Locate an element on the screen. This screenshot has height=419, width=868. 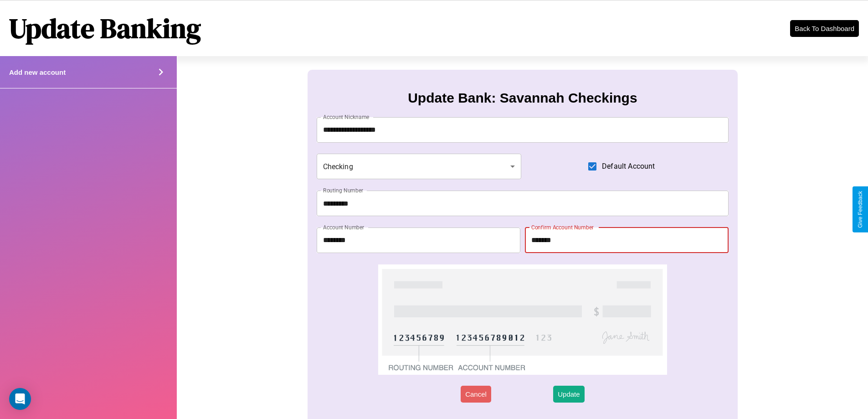
h4: Add new account is located at coordinates (38, 72).